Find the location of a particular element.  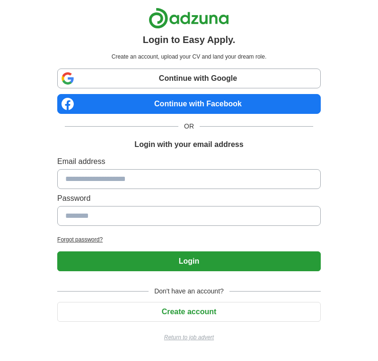

button: Login is located at coordinates (189, 262).